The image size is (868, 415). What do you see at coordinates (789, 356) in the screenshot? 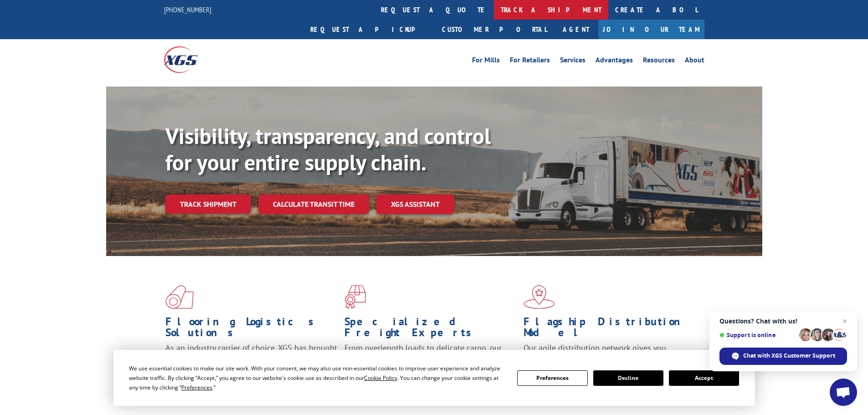
I see `span: Chat with XGS Customer Support` at bounding box center [789, 356].